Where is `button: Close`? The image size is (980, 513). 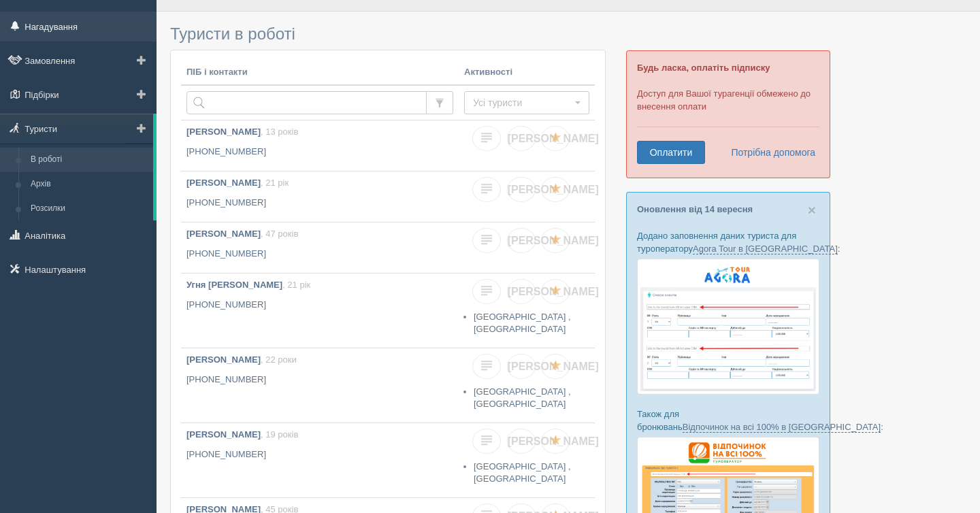
button: Close is located at coordinates (811, 209).